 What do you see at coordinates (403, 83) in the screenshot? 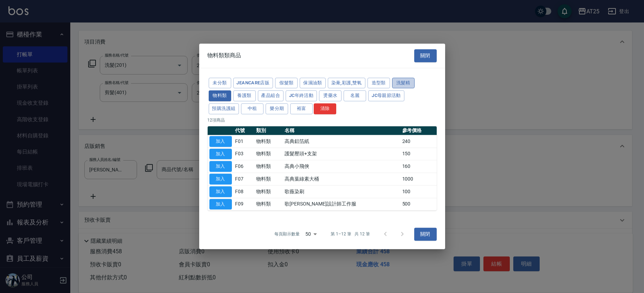
I see `button: 洗髮精` at bounding box center [403, 83].